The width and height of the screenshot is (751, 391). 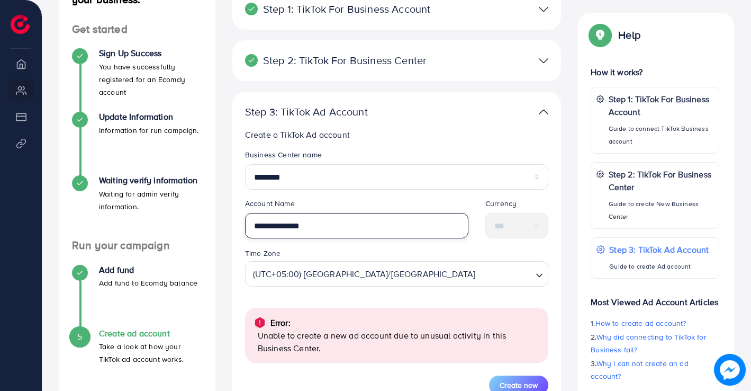 What do you see at coordinates (357, 205) in the screenshot?
I see `legend: Account Name` at bounding box center [357, 205].